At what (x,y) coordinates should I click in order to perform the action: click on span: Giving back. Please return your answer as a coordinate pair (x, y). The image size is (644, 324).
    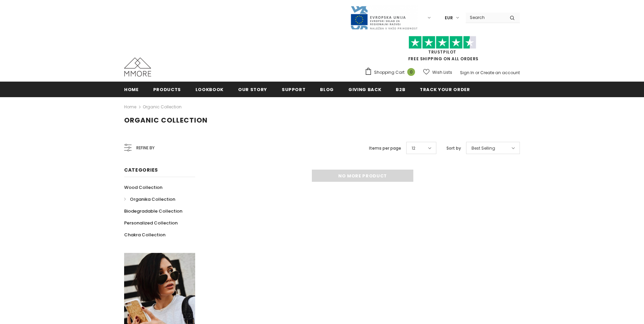
    Looking at the image, I should click on (365, 89).